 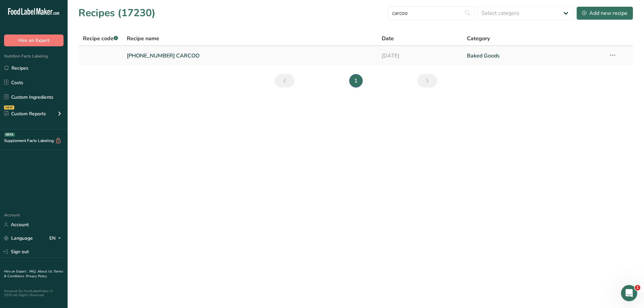 What do you see at coordinates (605, 13) in the screenshot?
I see `div: Add new recipe` at bounding box center [605, 13].